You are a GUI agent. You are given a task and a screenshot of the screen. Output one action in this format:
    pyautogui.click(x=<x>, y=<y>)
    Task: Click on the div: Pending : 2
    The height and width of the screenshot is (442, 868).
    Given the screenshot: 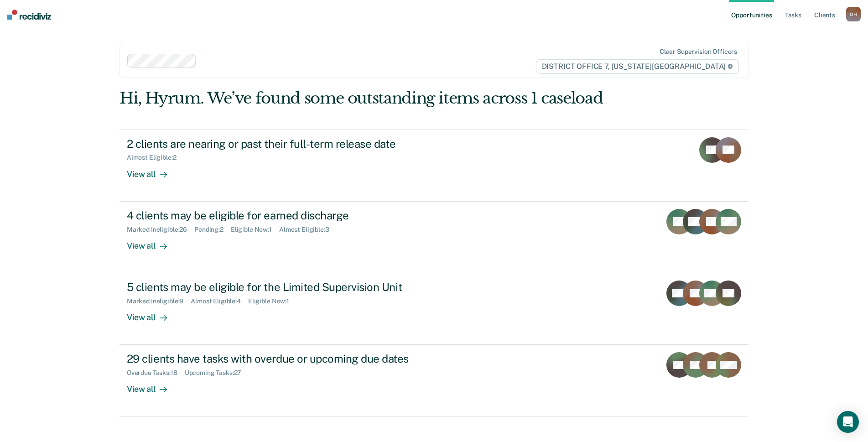 What is the action you would take?
    pyautogui.click(x=213, y=230)
    